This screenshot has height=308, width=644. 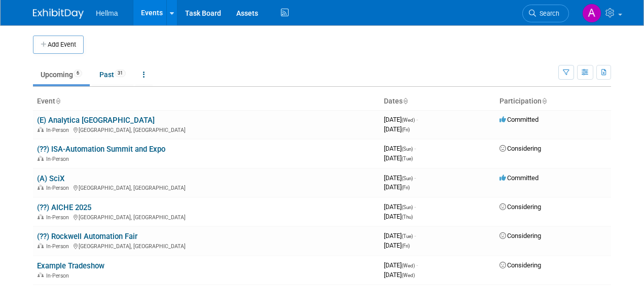 I want to click on a: Upcoming6, so click(x=62, y=75).